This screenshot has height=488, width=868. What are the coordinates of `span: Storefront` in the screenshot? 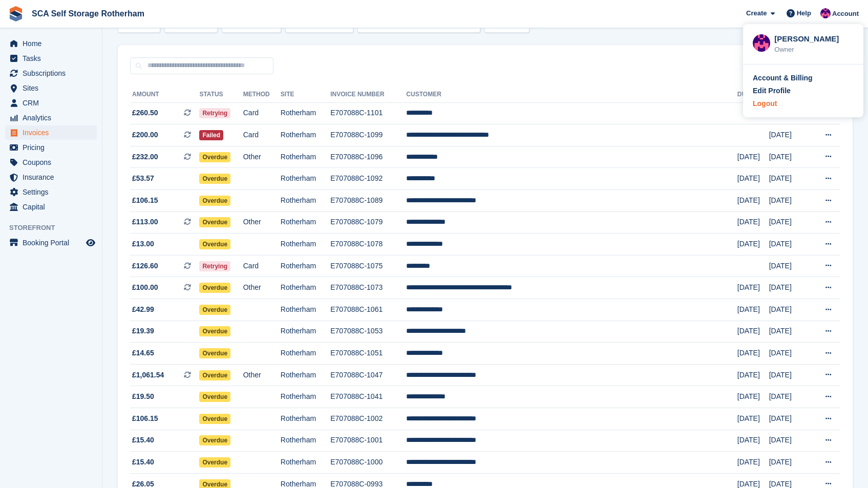 It's located at (55, 228).